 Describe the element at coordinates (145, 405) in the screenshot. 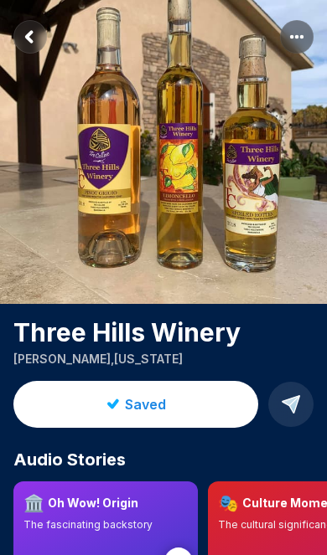

I see `span: Saved` at that location.